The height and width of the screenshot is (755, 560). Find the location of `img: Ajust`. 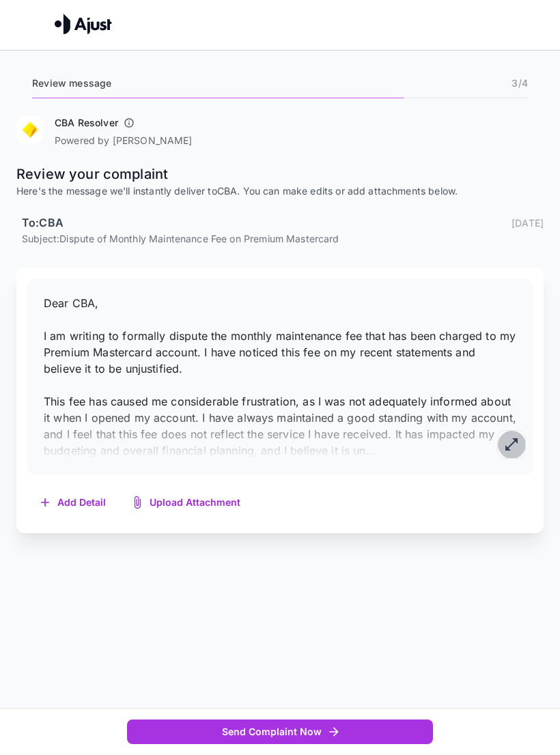

img: Ajust is located at coordinates (83, 24).